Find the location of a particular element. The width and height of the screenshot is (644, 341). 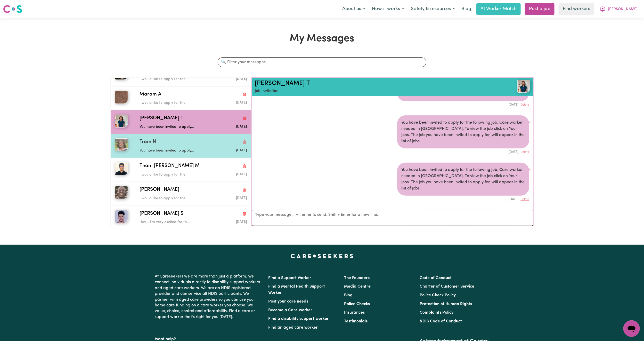

button: My Account is located at coordinates (618, 9).